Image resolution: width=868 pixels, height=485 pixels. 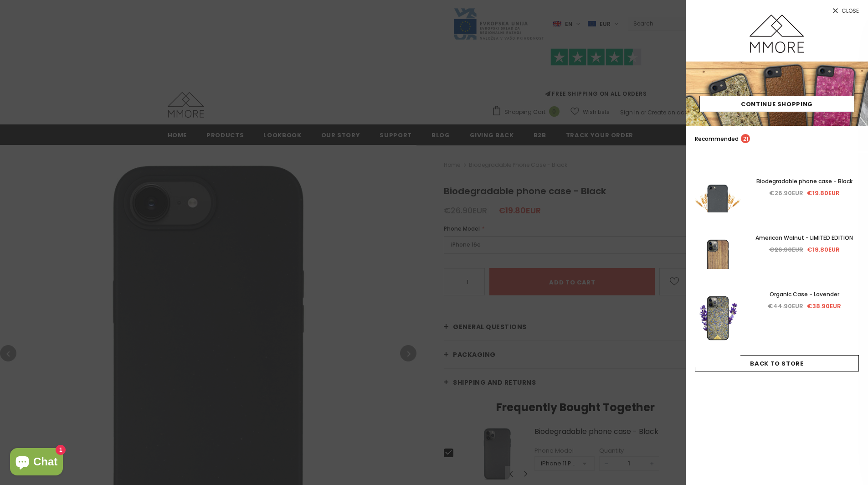 What do you see at coordinates (746, 139) in the screenshot?
I see `span: 21` at bounding box center [746, 139].